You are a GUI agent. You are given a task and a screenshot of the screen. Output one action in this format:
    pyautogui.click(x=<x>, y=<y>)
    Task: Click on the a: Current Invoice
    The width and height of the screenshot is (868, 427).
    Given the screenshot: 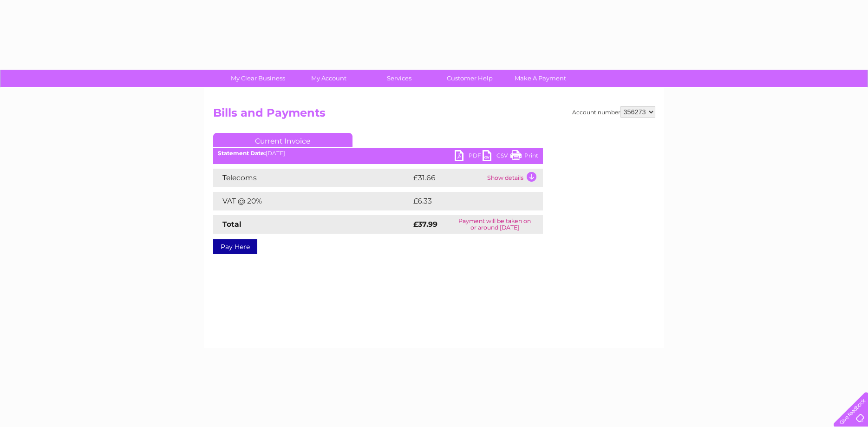 What is the action you would take?
    pyautogui.click(x=283, y=140)
    